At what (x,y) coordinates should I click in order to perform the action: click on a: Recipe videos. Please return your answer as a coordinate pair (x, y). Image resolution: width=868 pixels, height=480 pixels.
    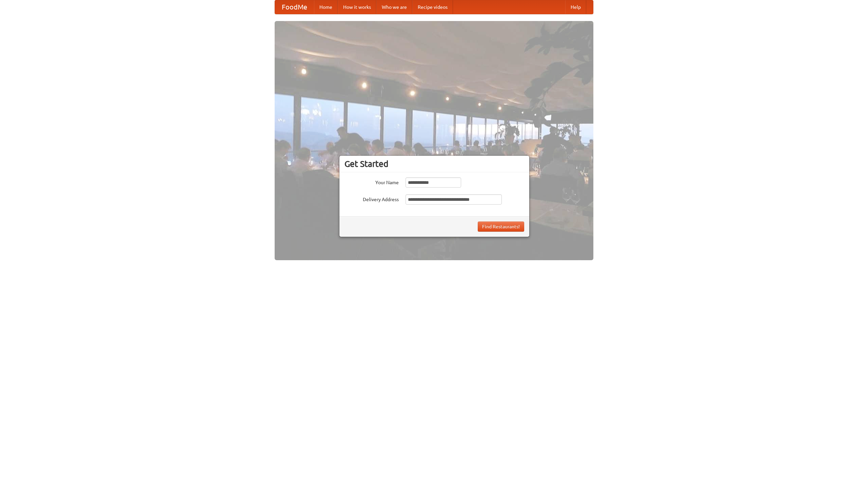
    Looking at the image, I should click on (432, 7).